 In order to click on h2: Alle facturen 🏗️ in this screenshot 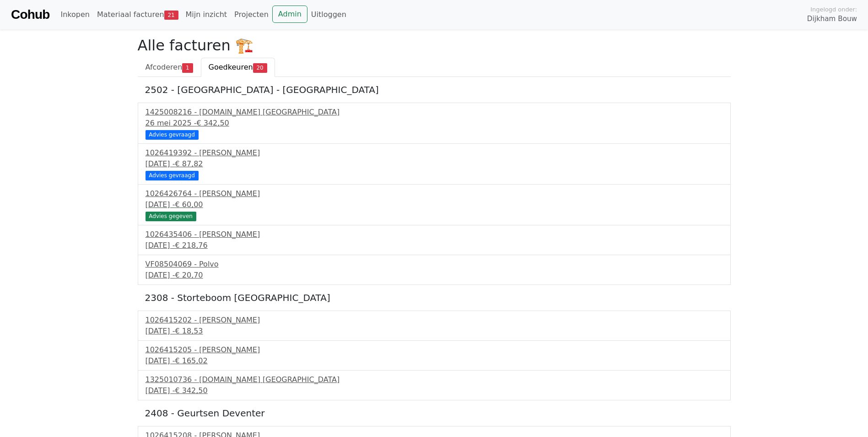, I will do `click(434, 46)`.